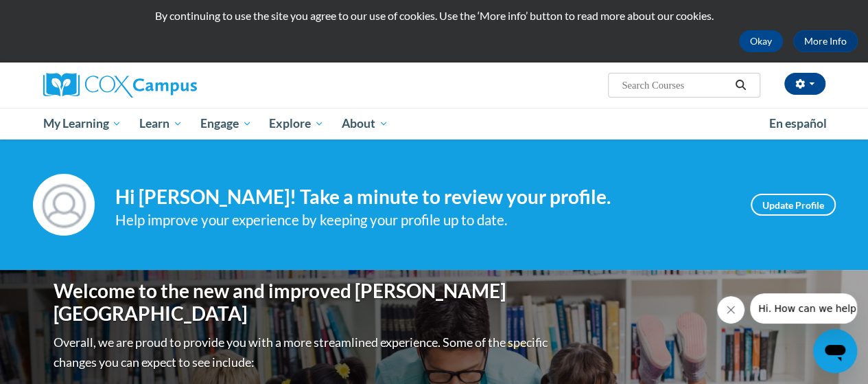 This screenshot has height=384, width=868. I want to click on p: By continuing to use the site you agree to our use of cookies. Use the ‘More info’ button to read..., so click(434, 16).